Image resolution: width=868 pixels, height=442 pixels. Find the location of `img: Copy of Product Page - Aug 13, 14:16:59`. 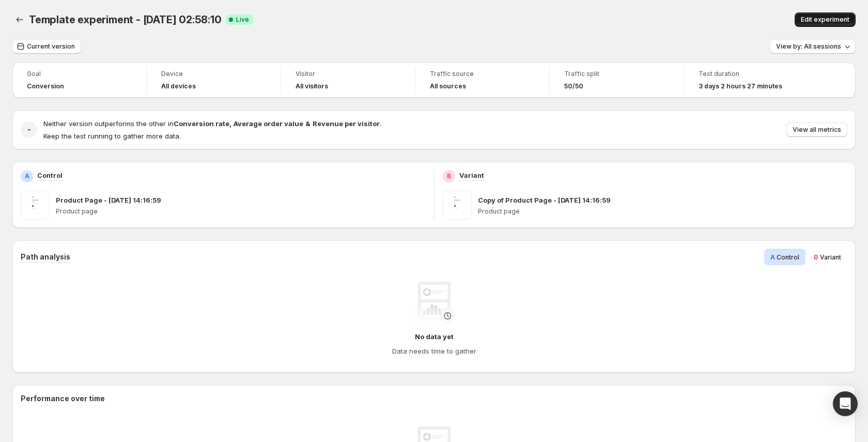

img: Copy of Product Page - Aug 13, 14:16:59 is located at coordinates (458, 205).